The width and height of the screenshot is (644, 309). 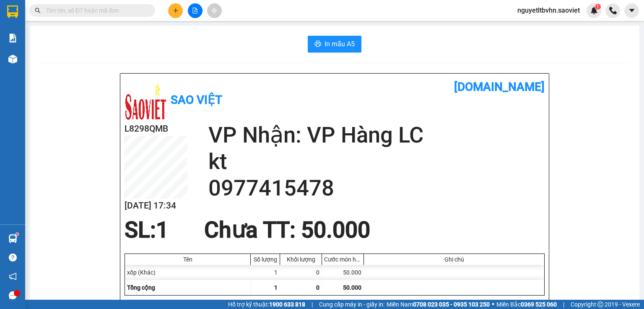 I want to click on span: 50.000, so click(x=353, y=287).